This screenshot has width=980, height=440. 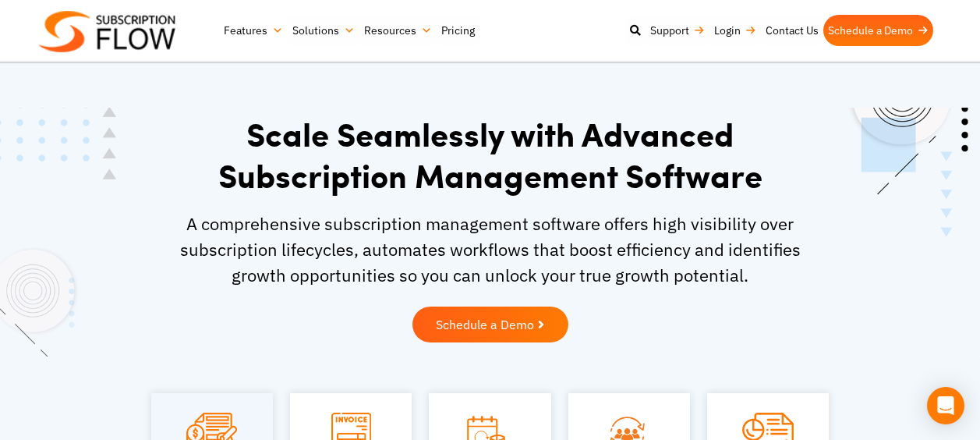 I want to click on a: Contact Us, so click(x=792, y=31).